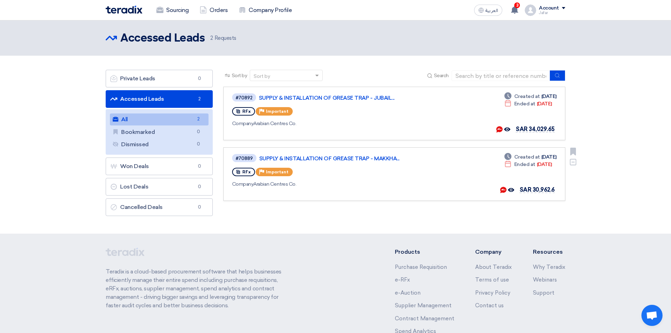 The image size is (671, 333). Describe the element at coordinates (491, 11) in the screenshot. I see `span: العربية` at that location.